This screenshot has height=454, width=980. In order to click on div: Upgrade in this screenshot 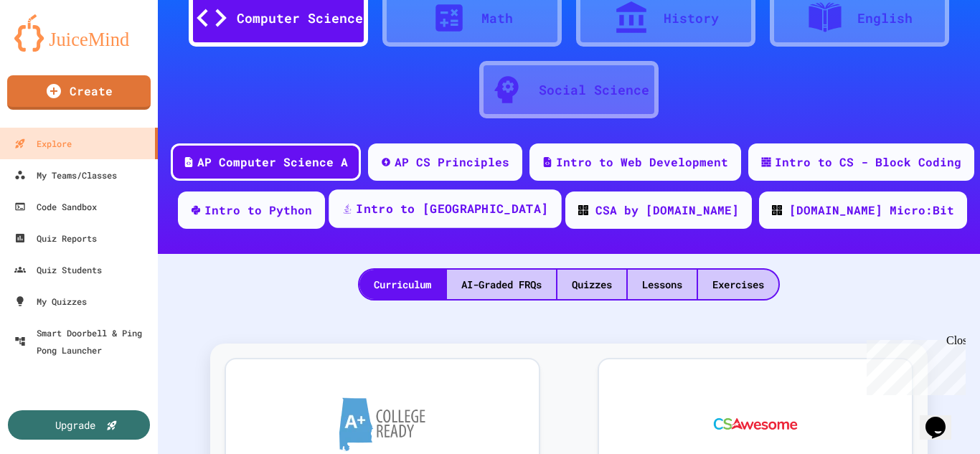, I will do `click(76, 424)`.